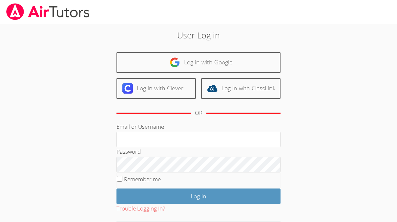 The width and height of the screenshot is (397, 222). What do you see at coordinates (212, 88) in the screenshot?
I see `img: classlink-logo-d6bb404cc1216ec64c9a2012d9dc4662098be43eaf13dc465df04b49fa7ab582.svg` at bounding box center [212, 88].